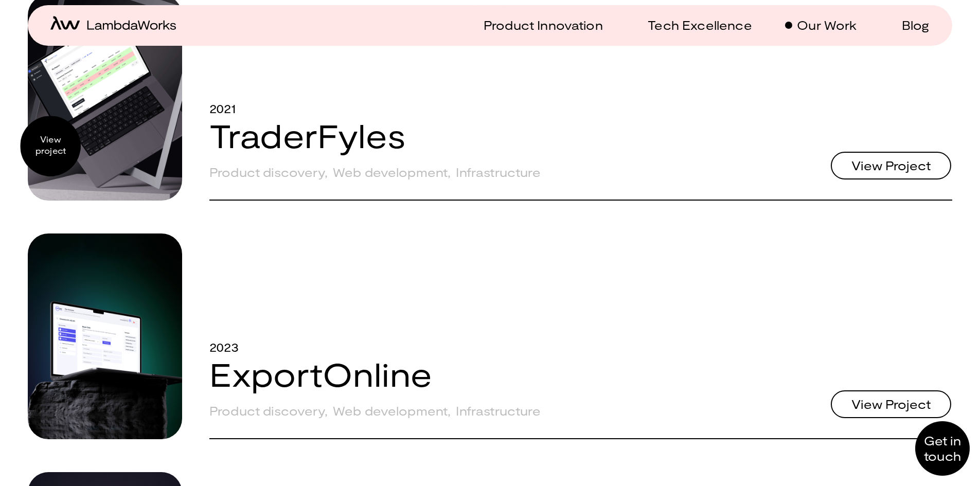 The height and width of the screenshot is (486, 980). Describe the element at coordinates (693, 25) in the screenshot. I see `a: Tech Excellence` at that location.